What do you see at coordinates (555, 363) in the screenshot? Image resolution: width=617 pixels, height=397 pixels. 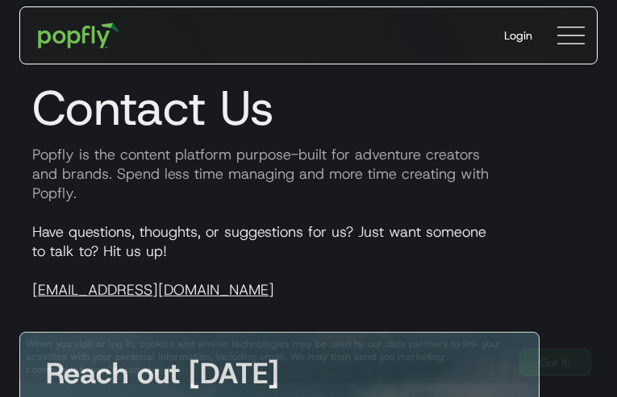 I see `a: Got It!` at bounding box center [555, 363].